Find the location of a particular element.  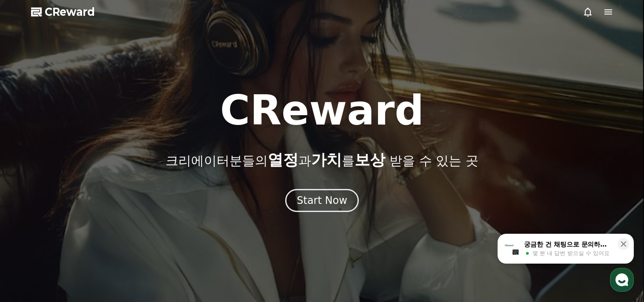

span: 가치 is located at coordinates (326, 159).